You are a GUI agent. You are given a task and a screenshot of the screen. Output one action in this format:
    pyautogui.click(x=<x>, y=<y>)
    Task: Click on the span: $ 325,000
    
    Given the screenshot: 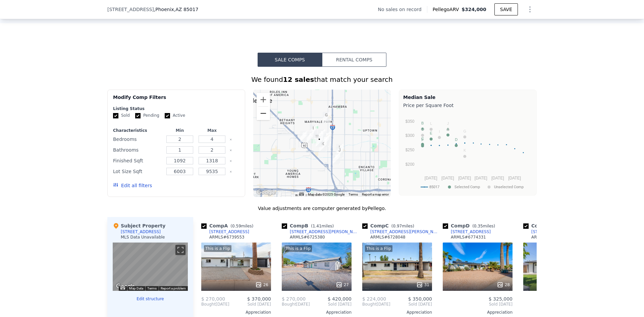 What is the action you would take?
    pyautogui.click(x=501, y=299)
    